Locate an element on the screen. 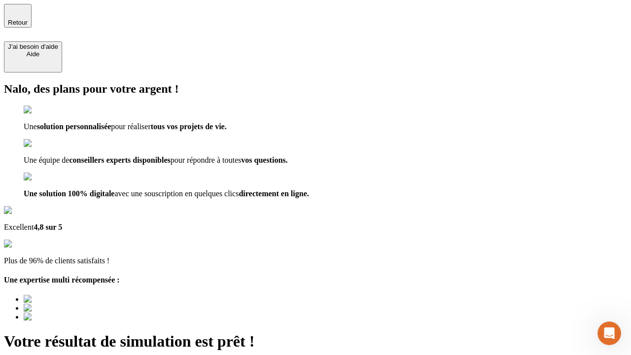 The image size is (631, 355). span: Une équipe de is located at coordinates (46, 160).